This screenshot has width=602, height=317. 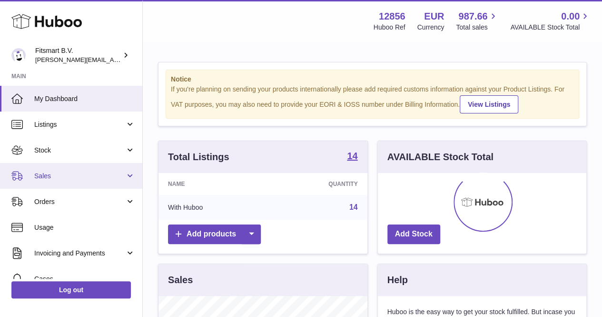 I want to click on th: Name, so click(x=213, y=184).